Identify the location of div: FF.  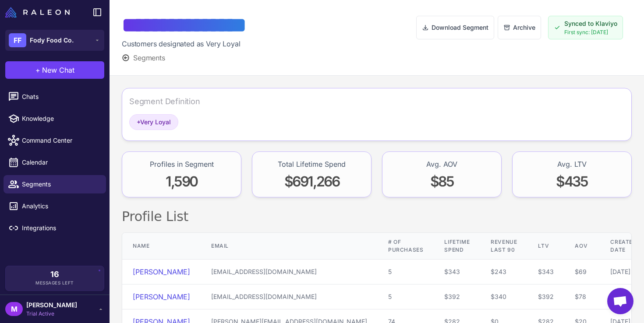
(18, 40).